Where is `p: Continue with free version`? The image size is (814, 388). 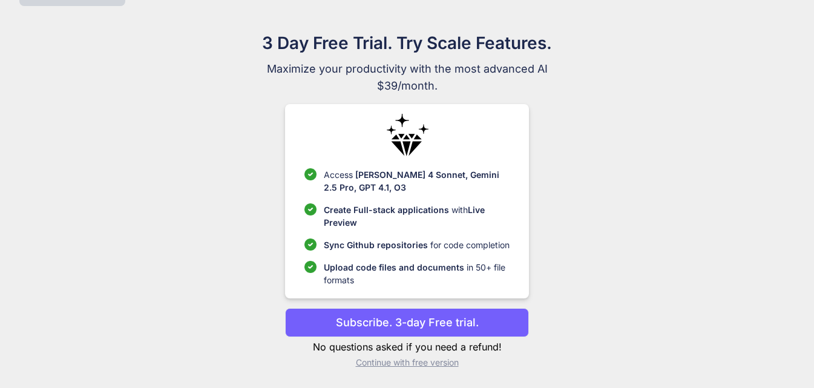 p: Continue with free version is located at coordinates (406, 362).